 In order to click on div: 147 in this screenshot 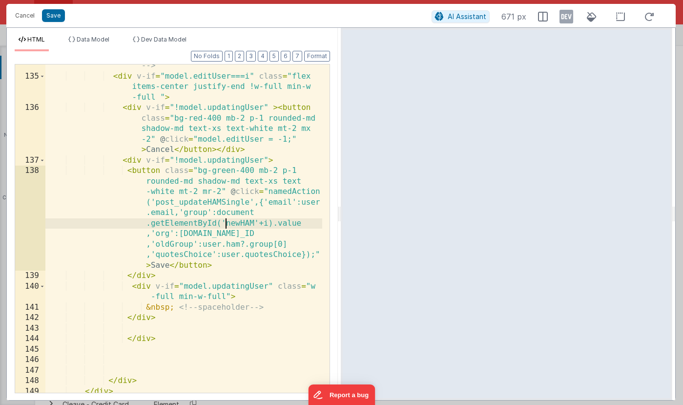, I will do `click(30, 370)`.